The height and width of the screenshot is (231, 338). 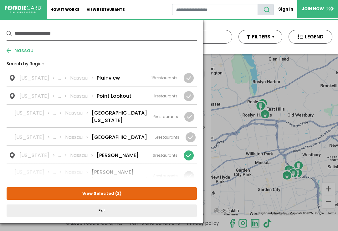 I want to click on a: Sign In, so click(x=285, y=9).